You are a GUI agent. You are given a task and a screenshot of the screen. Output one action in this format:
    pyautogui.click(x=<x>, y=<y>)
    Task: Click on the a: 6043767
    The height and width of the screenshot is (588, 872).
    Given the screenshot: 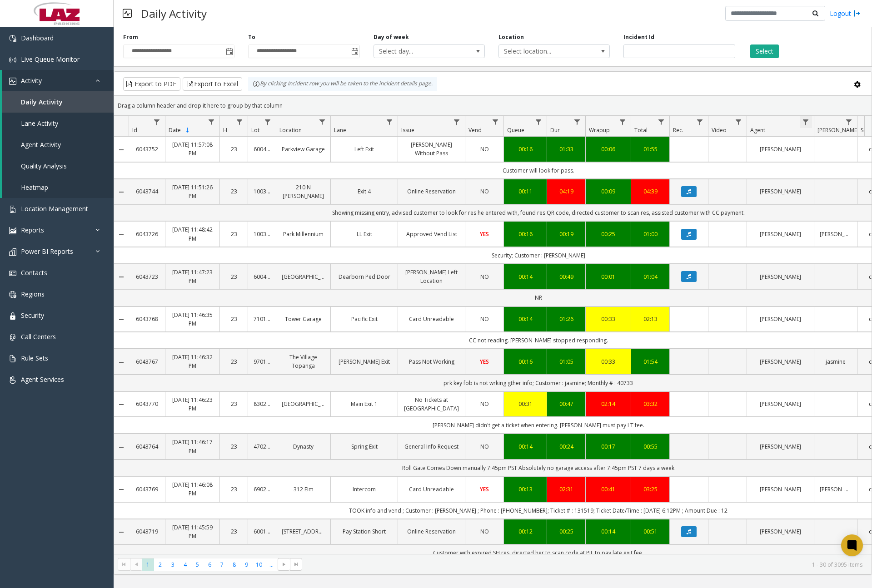 What is the action you would take?
    pyautogui.click(x=147, y=362)
    